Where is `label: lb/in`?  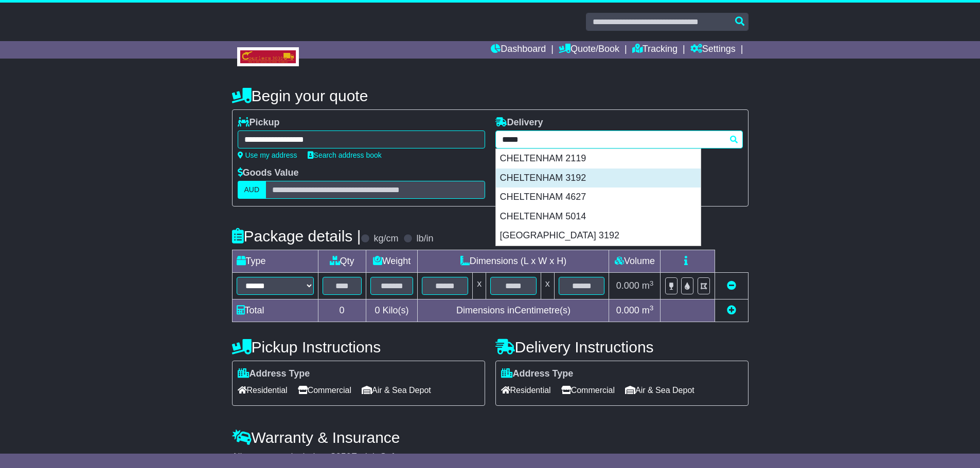
label: lb/in is located at coordinates (425, 239).